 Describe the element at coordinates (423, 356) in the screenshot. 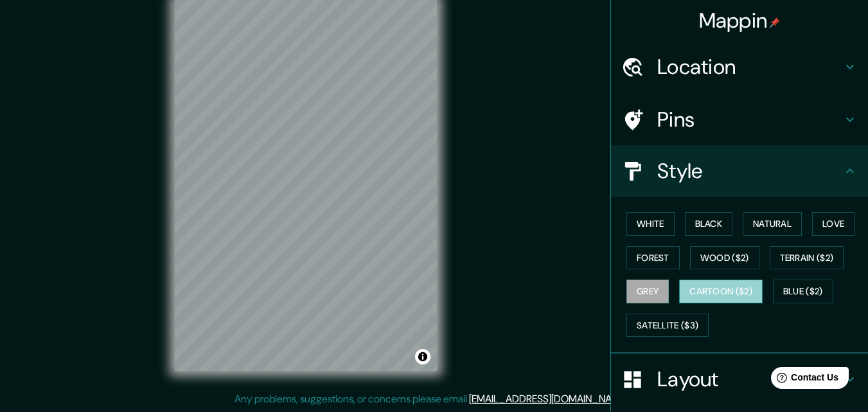

I see `button: Toggle attribution` at that location.